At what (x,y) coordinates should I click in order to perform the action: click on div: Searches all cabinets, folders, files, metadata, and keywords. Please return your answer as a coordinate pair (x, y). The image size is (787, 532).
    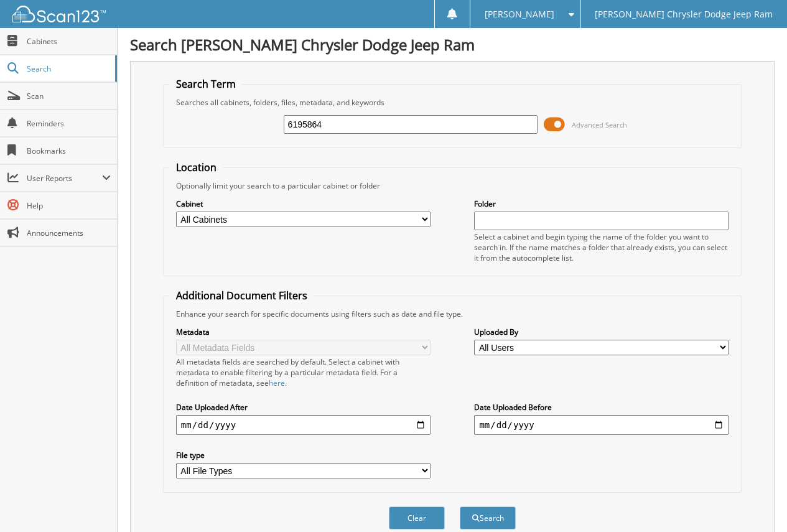
    Looking at the image, I should click on (453, 102).